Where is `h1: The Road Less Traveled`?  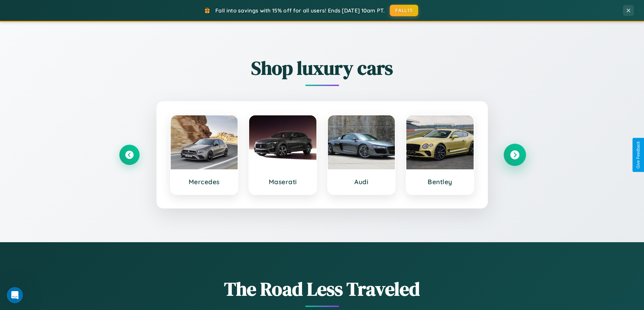 h1: The Road Less Traveled is located at coordinates (322, 289).